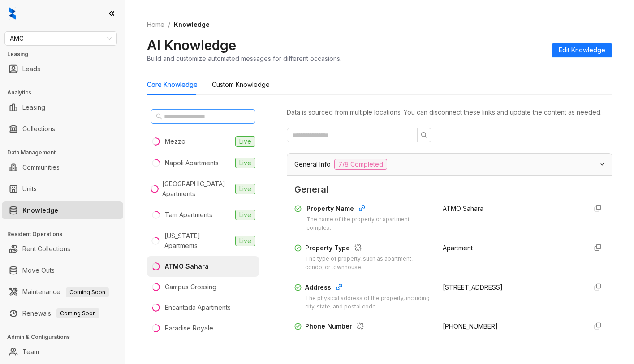 Image resolution: width=634 pixels, height=364 pixels. What do you see at coordinates (156, 25) in the screenshot?
I see `a: Home` at bounding box center [156, 25].